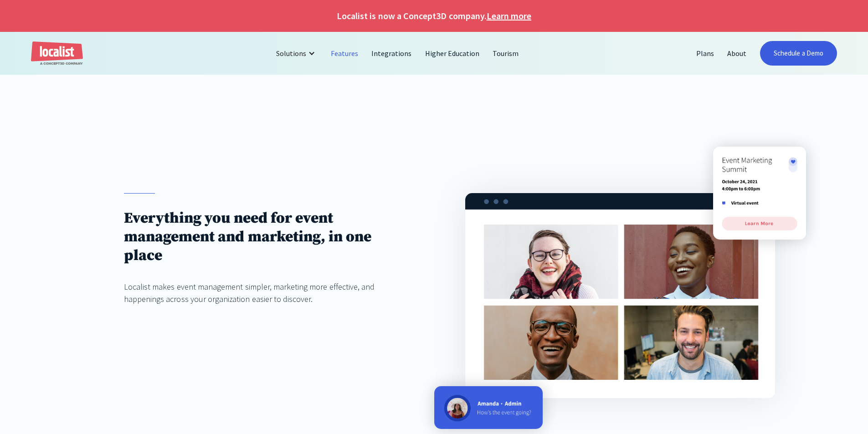  I want to click on a: Higher Education, so click(453, 53).